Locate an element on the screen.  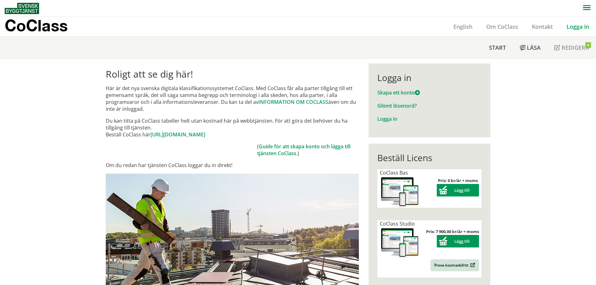
img: Svensk Byggtjänst is located at coordinates (22, 8).